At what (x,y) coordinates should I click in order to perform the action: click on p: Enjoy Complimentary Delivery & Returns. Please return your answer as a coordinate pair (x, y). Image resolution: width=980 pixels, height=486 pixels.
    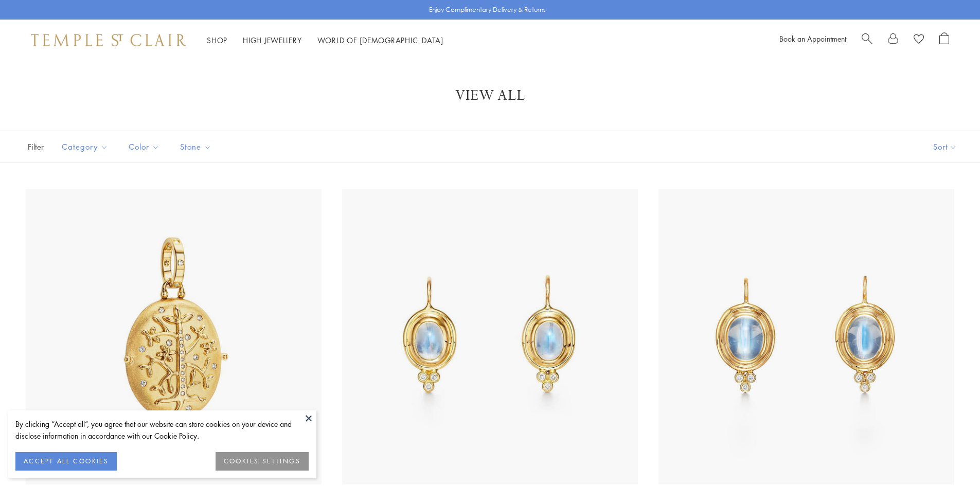
    Looking at the image, I should click on (487, 10).